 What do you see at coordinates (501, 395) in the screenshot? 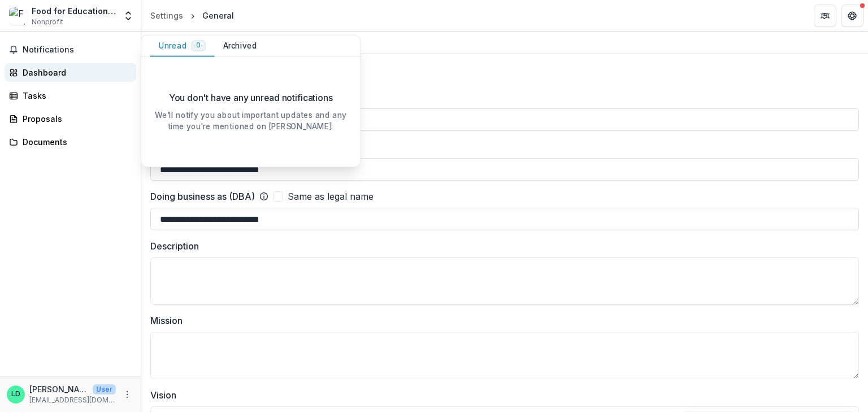
I see `label: Vision` at bounding box center [501, 395].